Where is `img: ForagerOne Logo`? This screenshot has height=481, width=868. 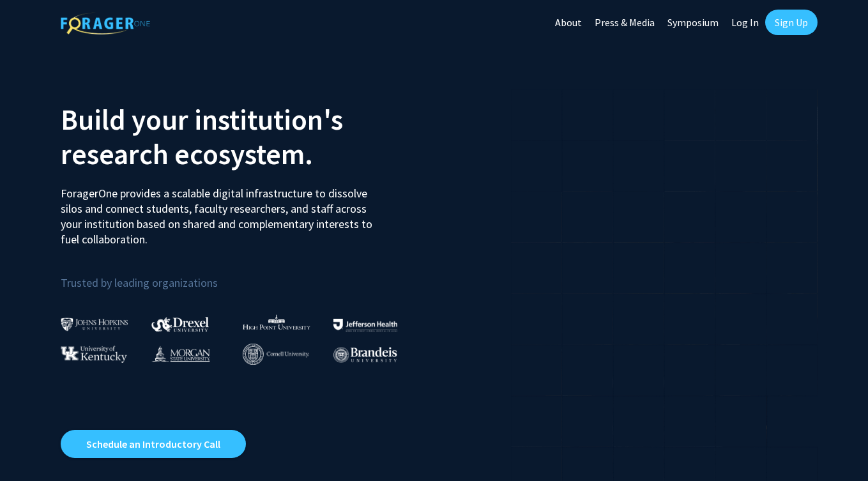
img: ForagerOne Logo is located at coordinates (105, 23).